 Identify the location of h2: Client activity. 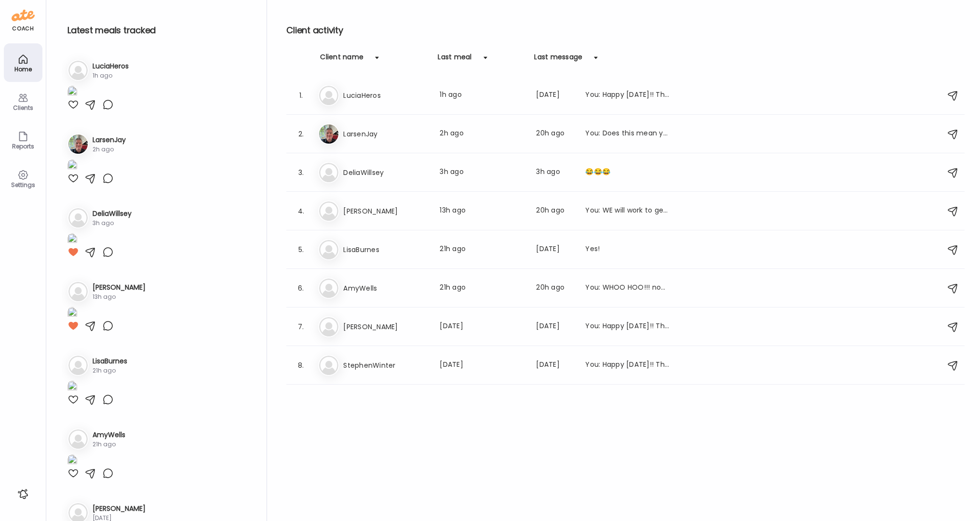
(625, 30).